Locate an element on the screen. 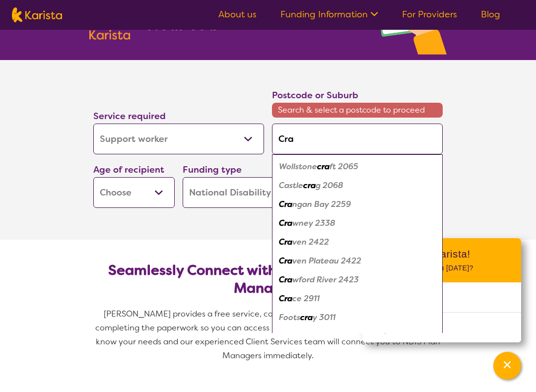  label: Service required is located at coordinates (130, 116).